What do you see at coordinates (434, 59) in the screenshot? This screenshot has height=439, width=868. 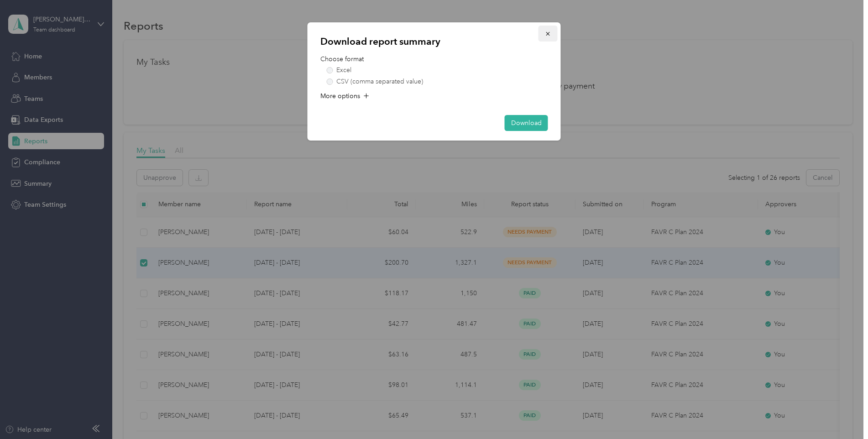 I see `p: Choose format` at bounding box center [434, 59].